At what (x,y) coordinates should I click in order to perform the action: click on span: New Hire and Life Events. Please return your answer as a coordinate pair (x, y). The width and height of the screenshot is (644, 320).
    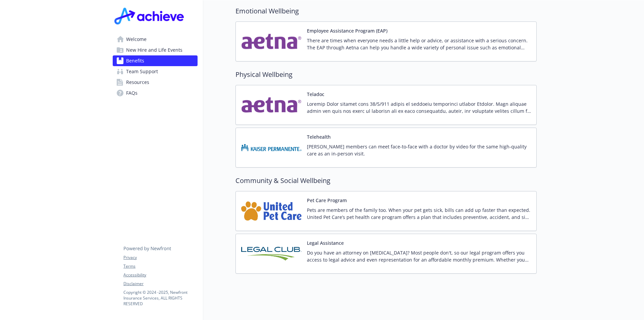
    Looking at the image, I should click on (154, 50).